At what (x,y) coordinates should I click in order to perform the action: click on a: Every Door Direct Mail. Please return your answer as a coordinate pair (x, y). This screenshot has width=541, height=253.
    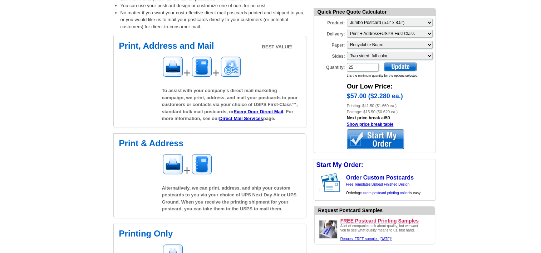
    Looking at the image, I should click on (258, 111).